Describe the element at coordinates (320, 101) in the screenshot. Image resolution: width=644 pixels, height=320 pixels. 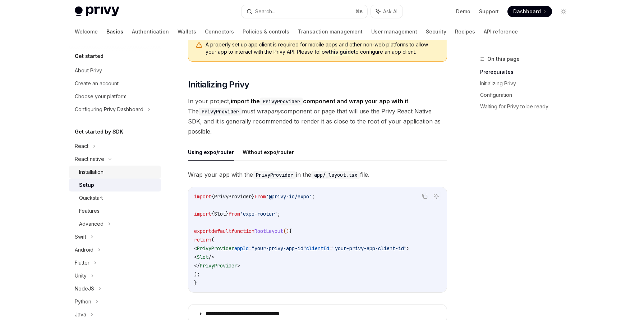
I see `strong: import the component and wrap your app with it` at that location.